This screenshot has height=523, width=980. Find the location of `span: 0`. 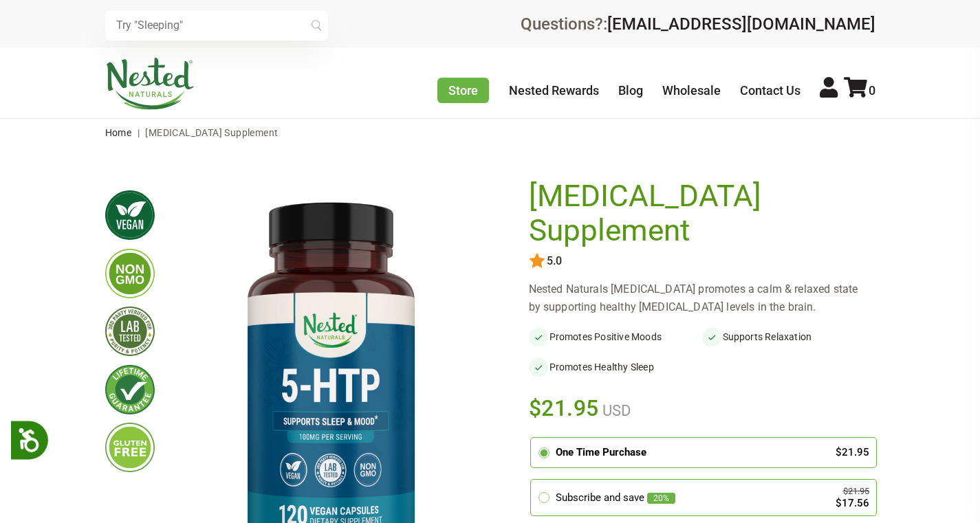

span: 0 is located at coordinates (872, 90).